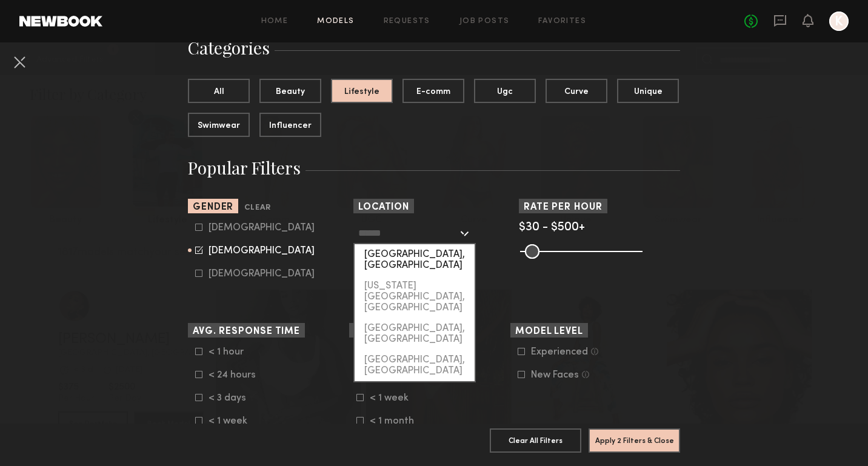  What do you see at coordinates (552, 228) in the screenshot?
I see `span: $30 - $500+` at bounding box center [552, 228].